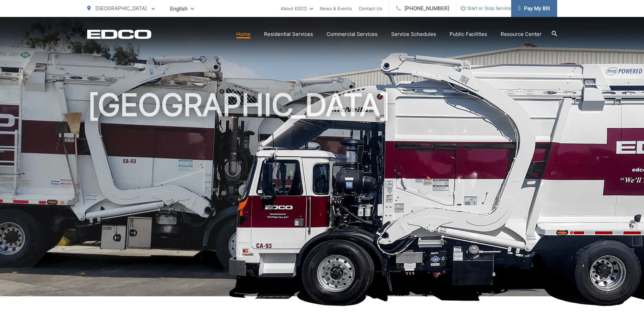 The width and height of the screenshot is (644, 320). I want to click on a: Service Schedules, so click(413, 34).